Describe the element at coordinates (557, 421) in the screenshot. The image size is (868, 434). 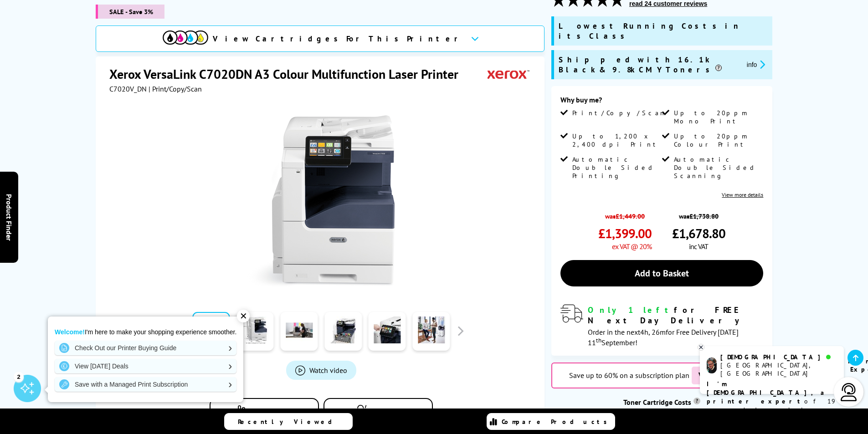
I see `span: Compare Products` at that location.